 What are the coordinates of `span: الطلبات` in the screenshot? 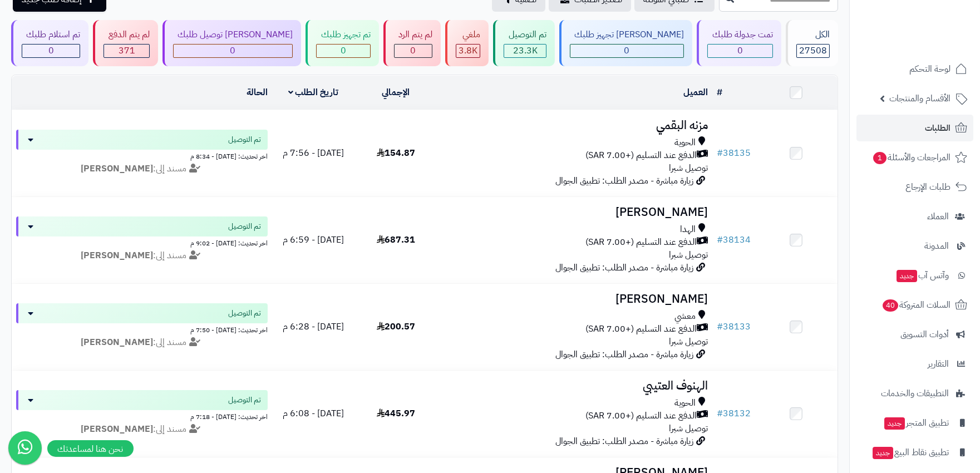 It's located at (938, 128).